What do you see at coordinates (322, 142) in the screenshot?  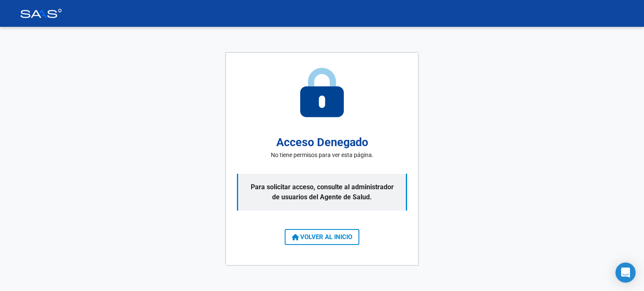 I see `h2: Acceso Denegado` at bounding box center [322, 142].